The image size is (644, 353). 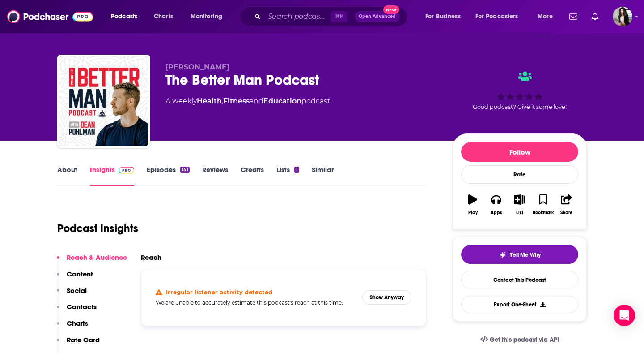 I want to click on span: Tell Me Why, so click(x=525, y=255).